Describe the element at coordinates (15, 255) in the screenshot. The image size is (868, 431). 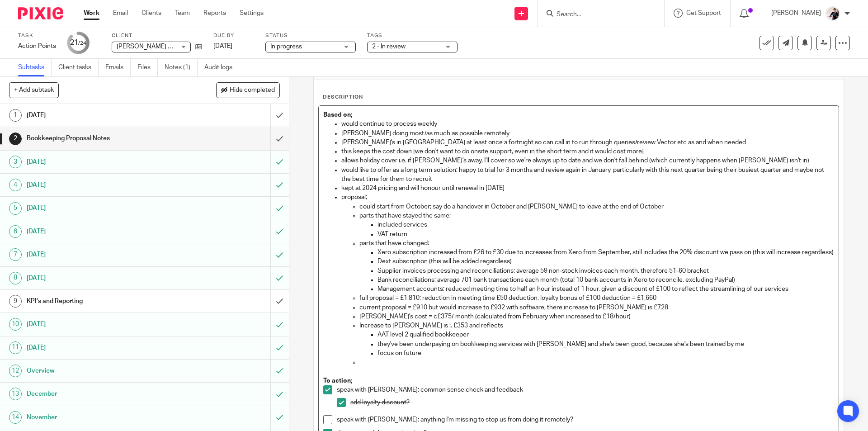
I see `div: 7` at that location.